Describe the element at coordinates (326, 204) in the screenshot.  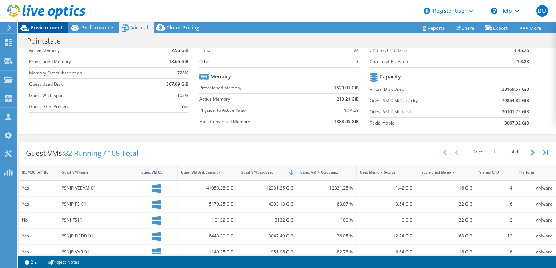
I see `div: 83.07 %` at that location.